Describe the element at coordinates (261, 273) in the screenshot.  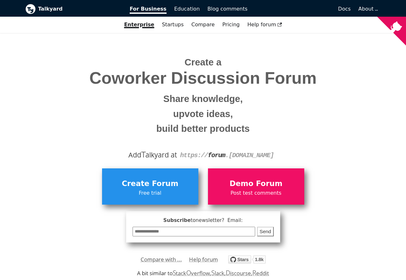
I see `a: Reddit` at that location.